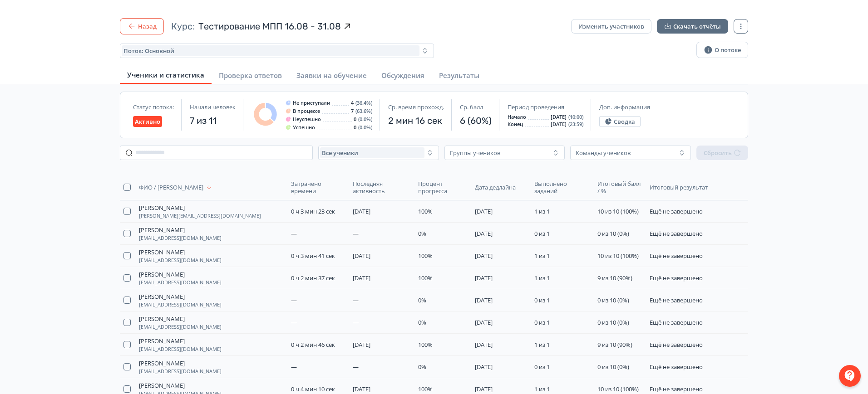 The height and width of the screenshot is (394, 868). I want to click on button: О потоке, so click(722, 50).